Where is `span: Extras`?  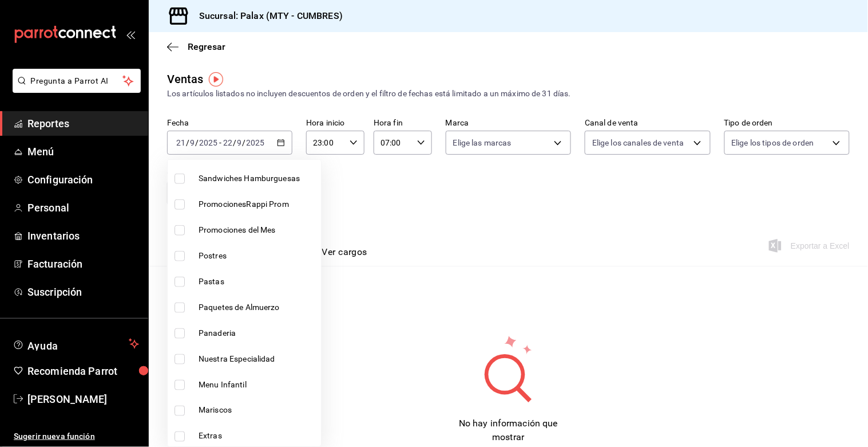
span: Extras is located at coordinates (258, 436).